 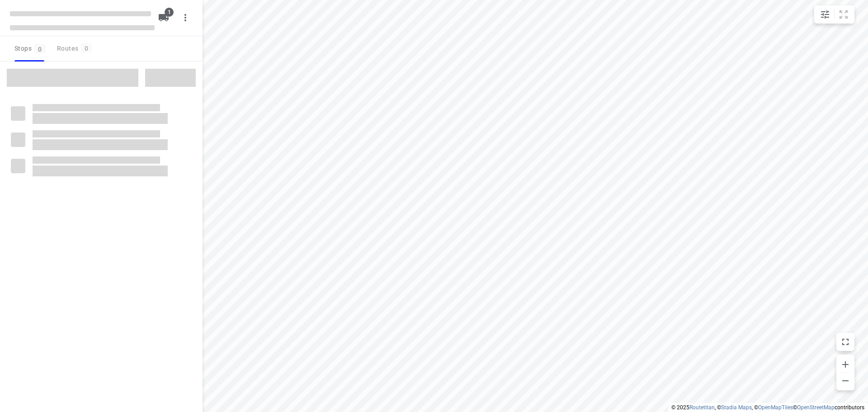 What do you see at coordinates (815, 407) in the screenshot?
I see `a: OpenStreetMap` at bounding box center [815, 407].